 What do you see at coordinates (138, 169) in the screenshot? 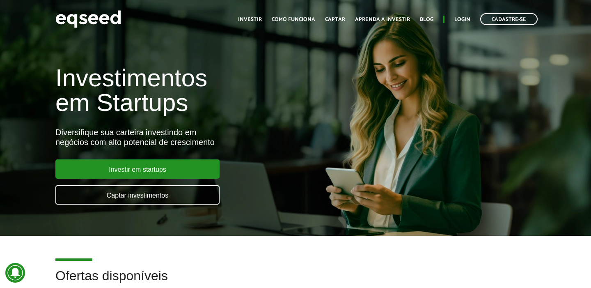
I see `a: Investir em startups` at bounding box center [138, 169].